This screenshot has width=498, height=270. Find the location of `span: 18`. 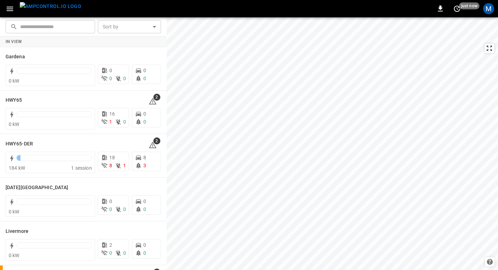

span: 18 is located at coordinates (112, 158).